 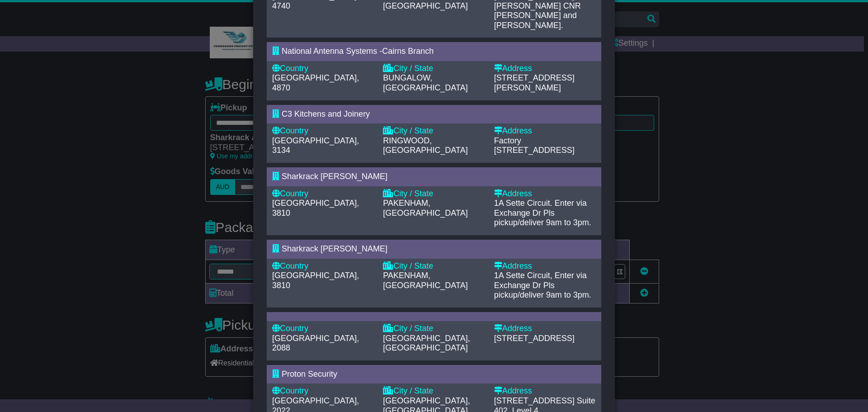 I want to click on span: 1A Sette Circuit, Enter via Exchange Dr, so click(x=540, y=281).